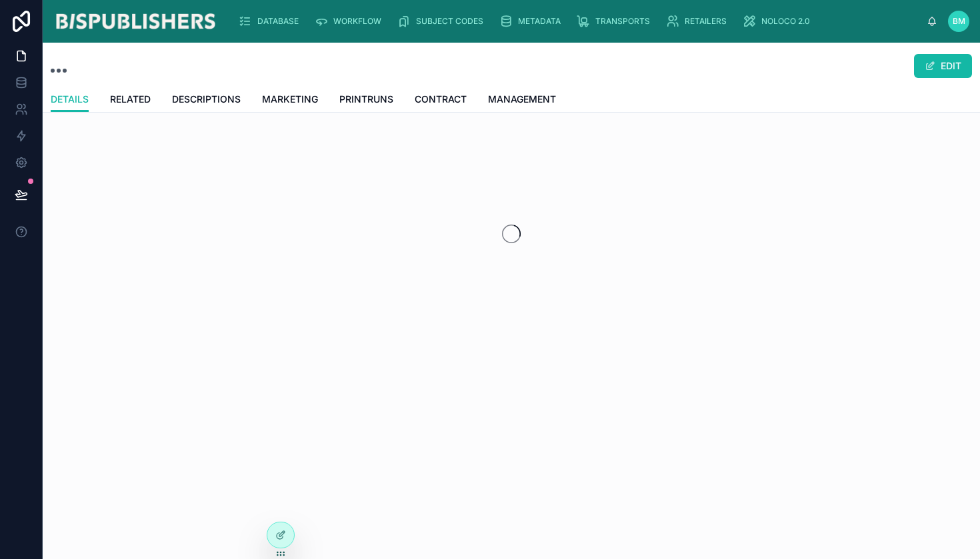 This screenshot has width=980, height=559. Describe the element at coordinates (785, 22) in the screenshot. I see `span: NOLOCO 2.0` at that location.